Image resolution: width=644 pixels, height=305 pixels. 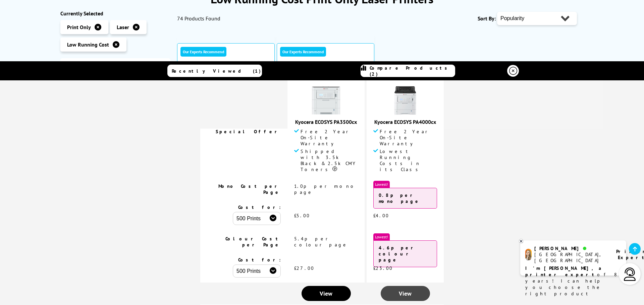 I want to click on span: £27.00, so click(x=304, y=268).